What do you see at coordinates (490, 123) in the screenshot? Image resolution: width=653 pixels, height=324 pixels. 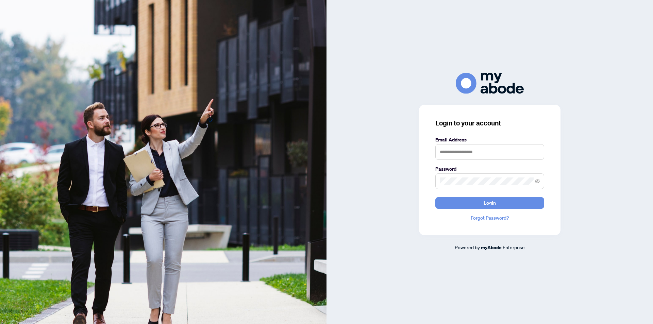 I see `h3: Login to your account` at bounding box center [490, 123].